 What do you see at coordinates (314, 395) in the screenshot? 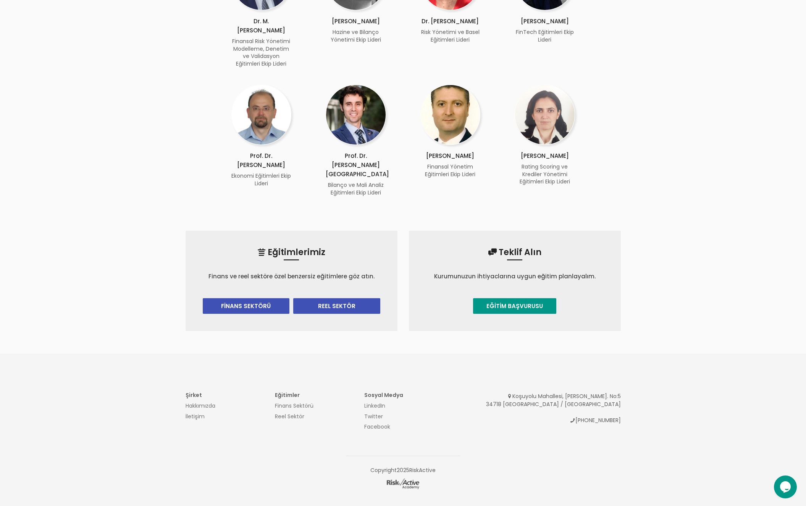
I see `h4: Eğitimler` at bounding box center [314, 395].